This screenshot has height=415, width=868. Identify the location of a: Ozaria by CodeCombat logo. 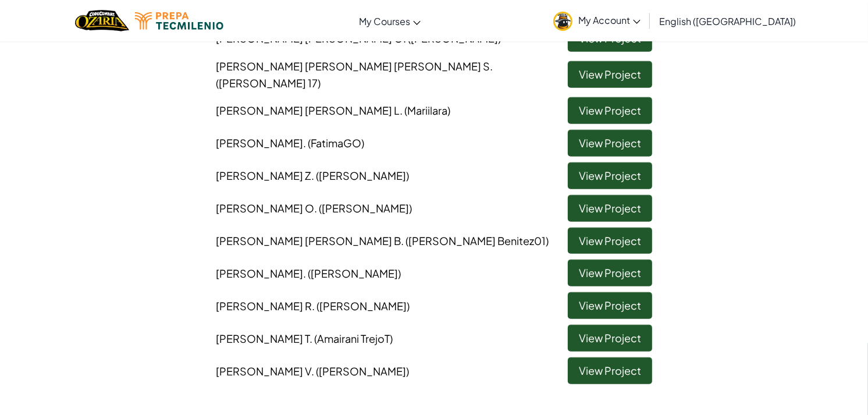
(102, 20).